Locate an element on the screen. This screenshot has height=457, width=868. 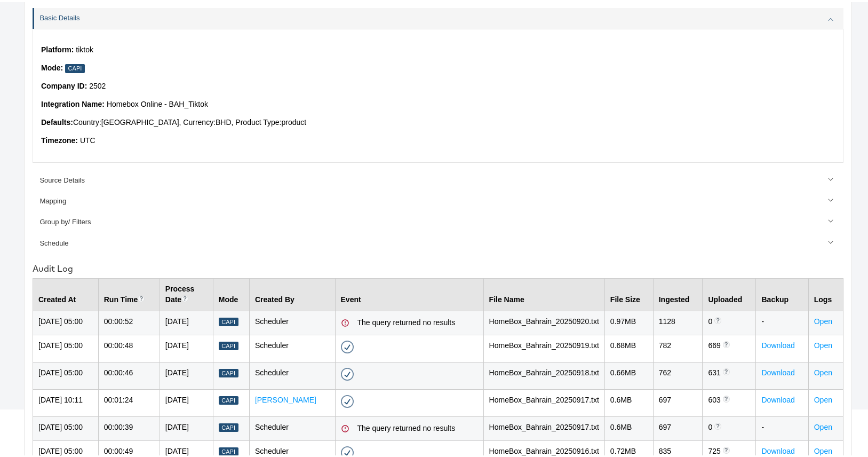
strong: Platform: is located at coordinates (57, 48).